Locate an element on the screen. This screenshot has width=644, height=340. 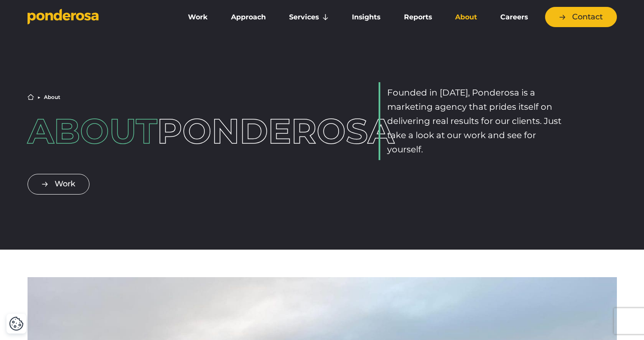
a: Contact is located at coordinates (581, 17).